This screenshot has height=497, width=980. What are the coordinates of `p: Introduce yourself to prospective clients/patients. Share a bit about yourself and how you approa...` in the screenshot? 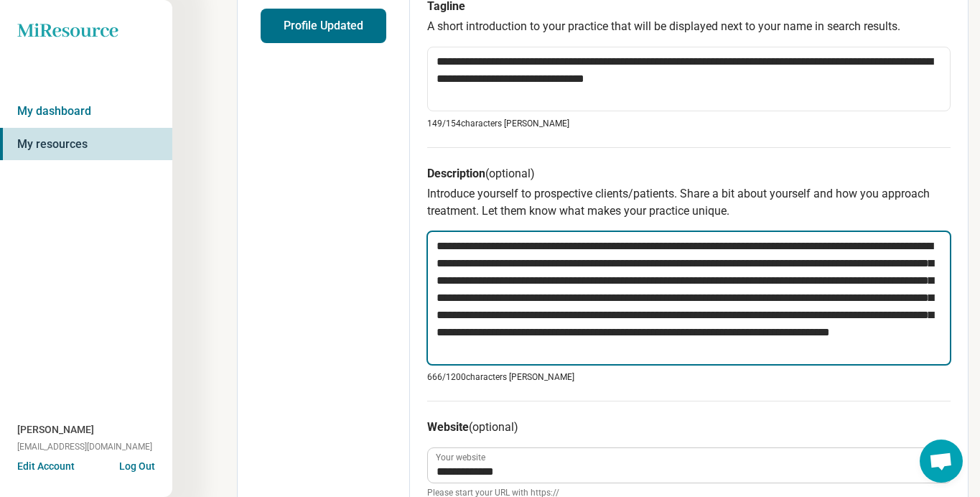 It's located at (688, 203).